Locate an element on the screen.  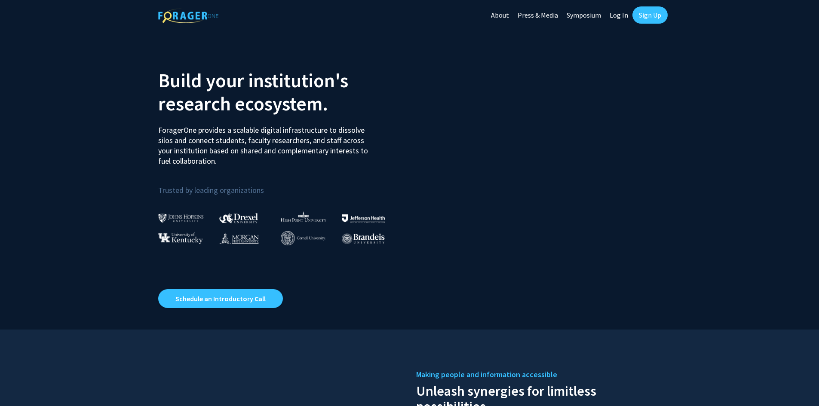
img: High Point University is located at coordinates (303, 217).